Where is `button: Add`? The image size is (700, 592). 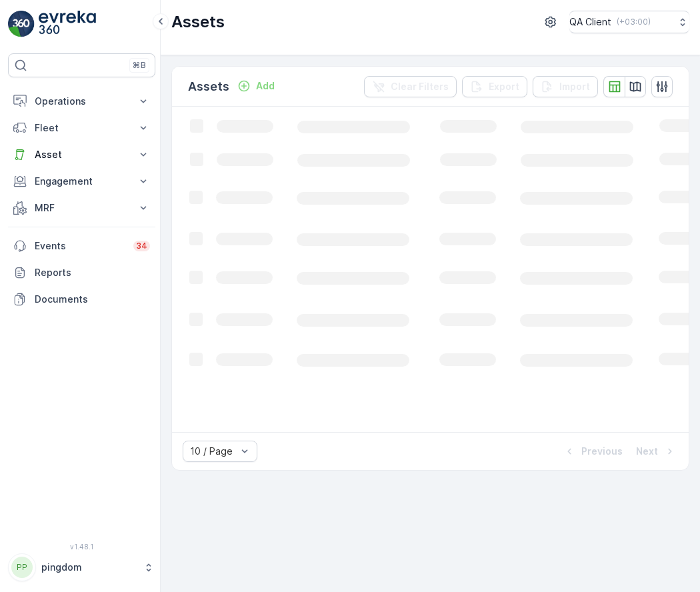 button: Add is located at coordinates (256, 86).